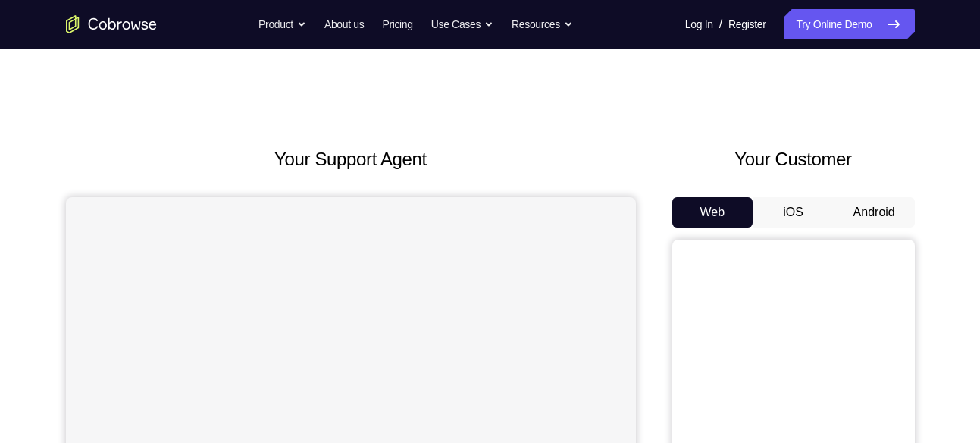 The image size is (980, 443). Describe the element at coordinates (793, 212) in the screenshot. I see `button: iOS` at that location.